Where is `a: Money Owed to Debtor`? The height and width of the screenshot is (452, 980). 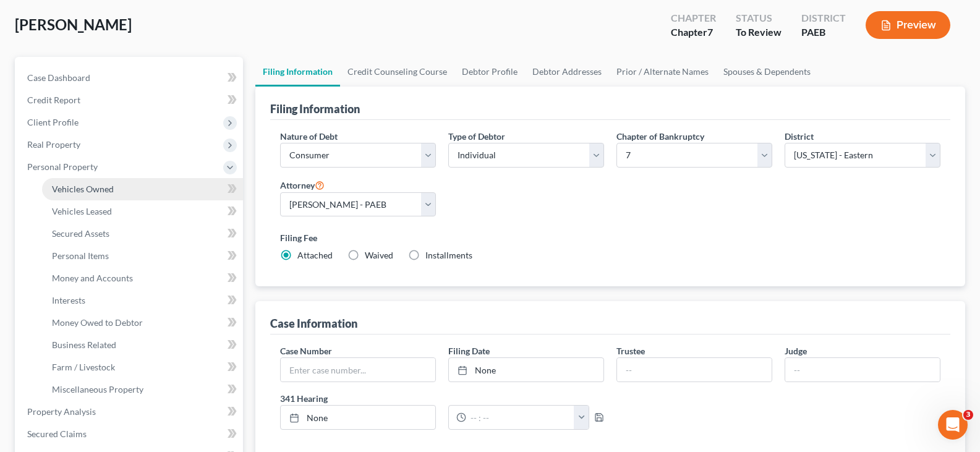 a: Money Owed to Debtor is located at coordinates (142, 323).